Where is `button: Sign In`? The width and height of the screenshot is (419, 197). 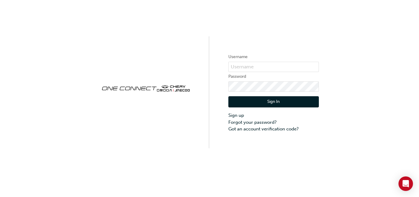
button: Sign In is located at coordinates (274, 102).